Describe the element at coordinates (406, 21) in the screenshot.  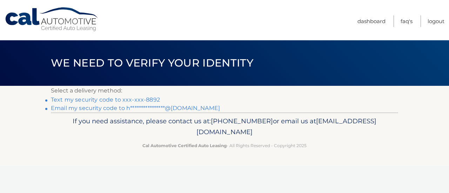
I see `a: FAQ's` at that location.